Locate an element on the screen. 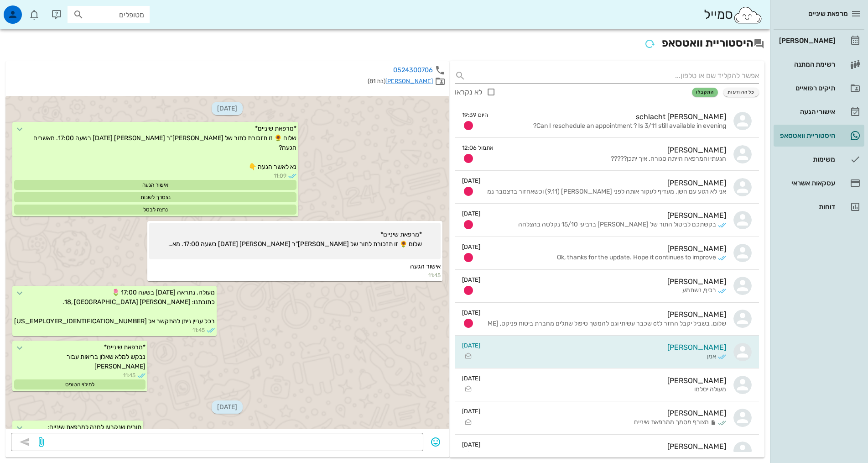 The image size is (868, 463). a: עסקאות אשראי is located at coordinates (819, 183).